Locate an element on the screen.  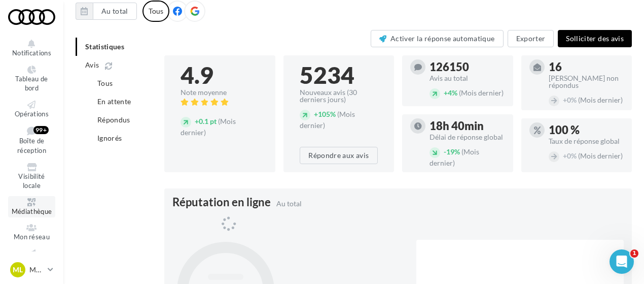
span: En attente is located at coordinates (114, 101).